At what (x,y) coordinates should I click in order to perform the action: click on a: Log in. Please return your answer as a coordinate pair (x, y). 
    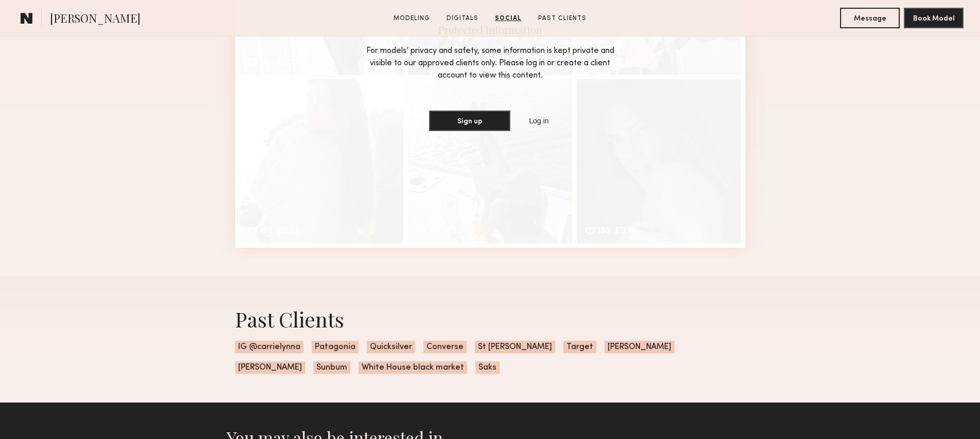
    Looking at the image, I should click on (539, 121).